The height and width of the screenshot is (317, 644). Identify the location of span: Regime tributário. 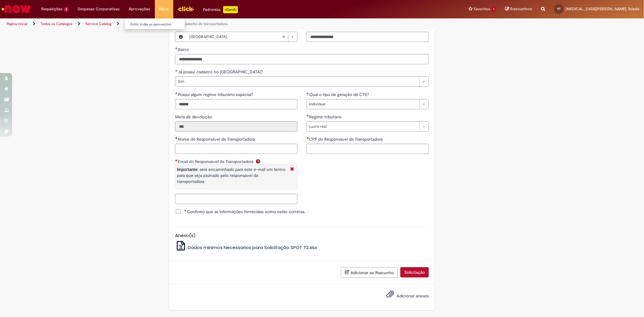
(326, 117).